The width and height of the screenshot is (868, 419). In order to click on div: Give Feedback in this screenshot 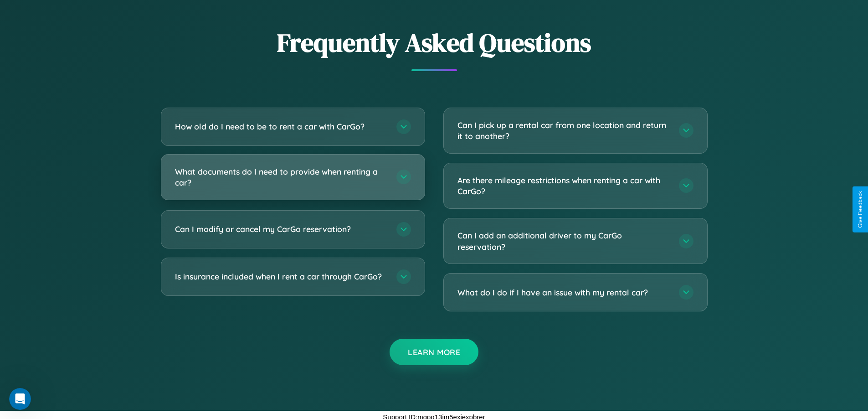, I will do `click(860, 209)`.